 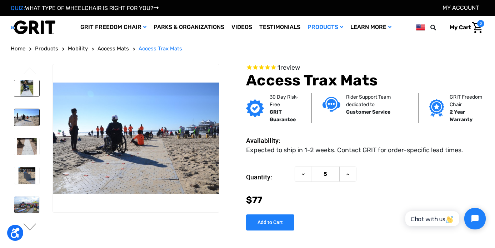 I want to click on a: Parks & Organizations, so click(x=189, y=27).